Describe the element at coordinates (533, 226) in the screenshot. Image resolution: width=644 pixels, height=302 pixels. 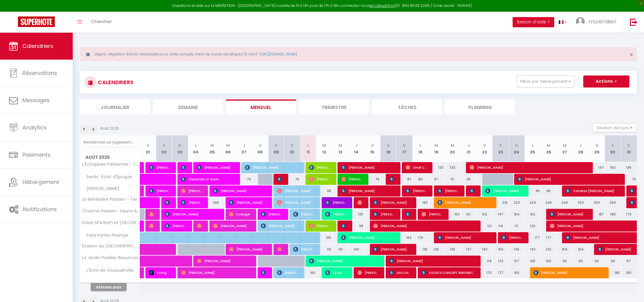
I see `div: 120` at that location.